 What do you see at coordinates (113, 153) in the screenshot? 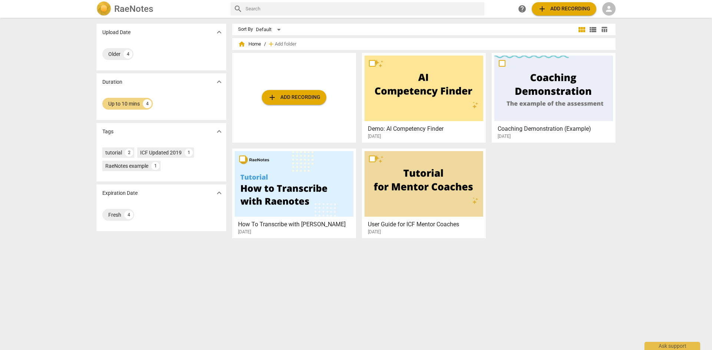
I see `div: tutorial` at bounding box center [113, 153].